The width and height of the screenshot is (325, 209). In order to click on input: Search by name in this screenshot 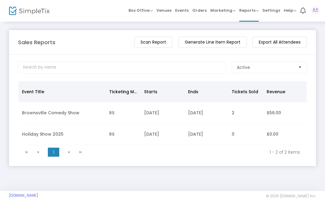, I will do `click(122, 67)`.